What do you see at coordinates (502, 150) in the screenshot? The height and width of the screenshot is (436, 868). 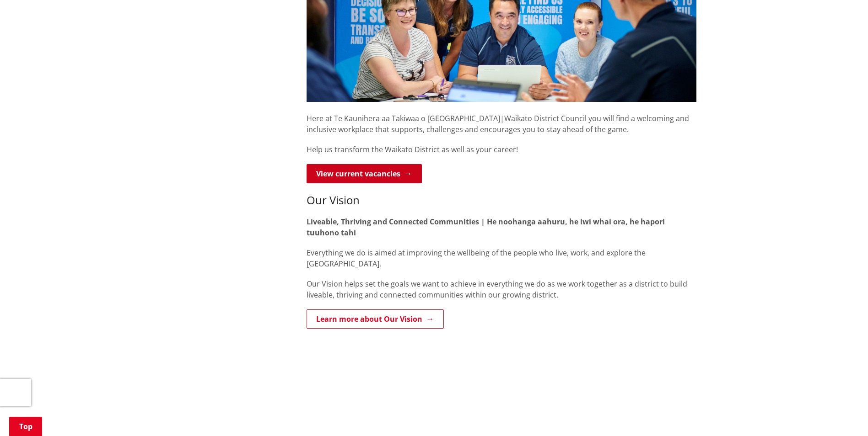 I see `p: Help us transform the Waikato District as well as your career!` at bounding box center [502, 150].